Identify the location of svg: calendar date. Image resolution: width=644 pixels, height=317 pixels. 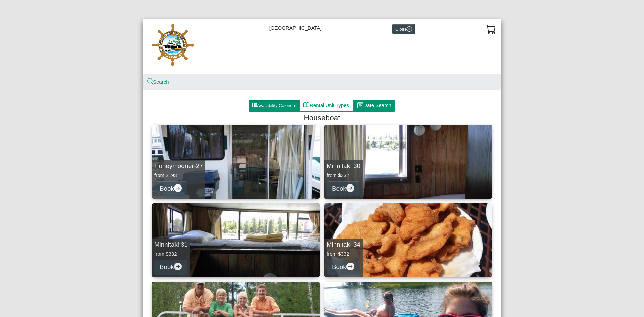
(361, 105).